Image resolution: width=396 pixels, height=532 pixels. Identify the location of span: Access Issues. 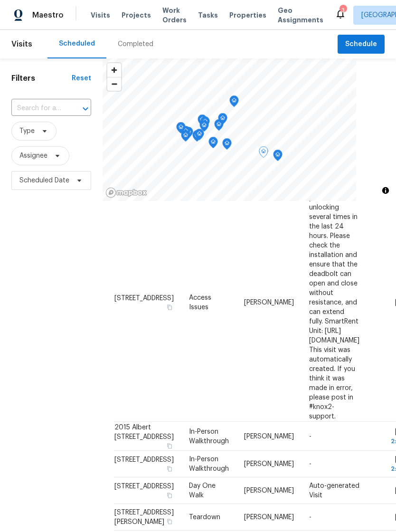
(200, 302).